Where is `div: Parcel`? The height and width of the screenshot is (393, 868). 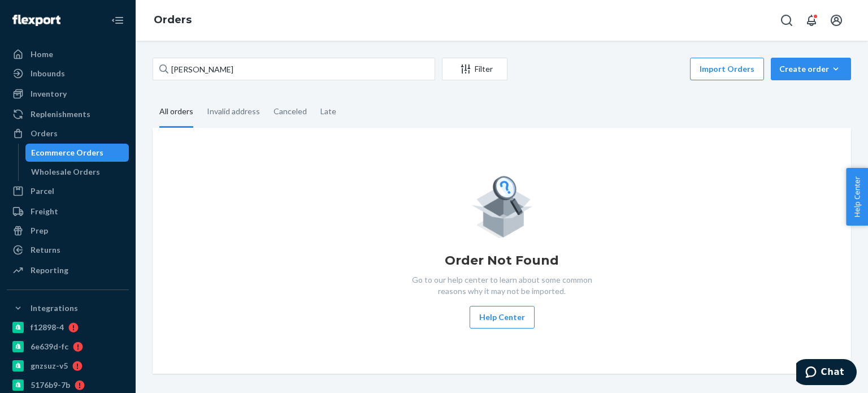
div: Parcel is located at coordinates (42, 191).